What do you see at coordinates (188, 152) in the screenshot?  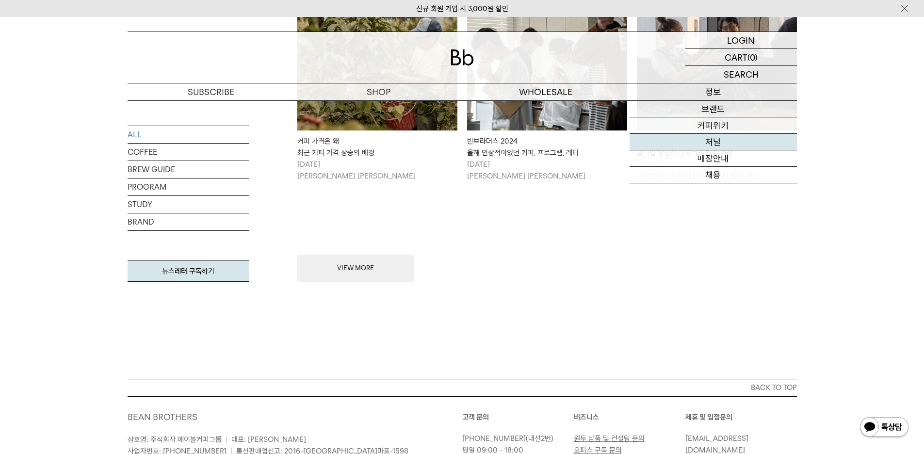 I see `a: COFFEE` at bounding box center [188, 152].